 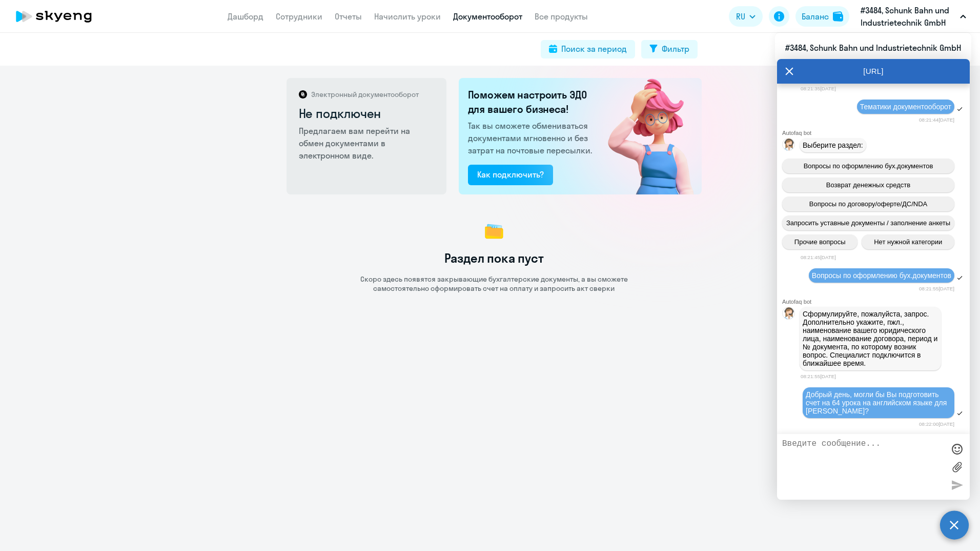 What do you see at coordinates (815, 16) in the screenshot?
I see `div: Баланс` at bounding box center [815, 16].